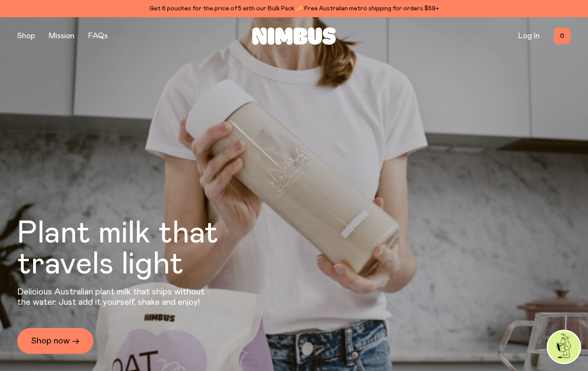 Image resolution: width=588 pixels, height=371 pixels. Describe the element at coordinates (98, 36) in the screenshot. I see `a: FAQs` at that location.